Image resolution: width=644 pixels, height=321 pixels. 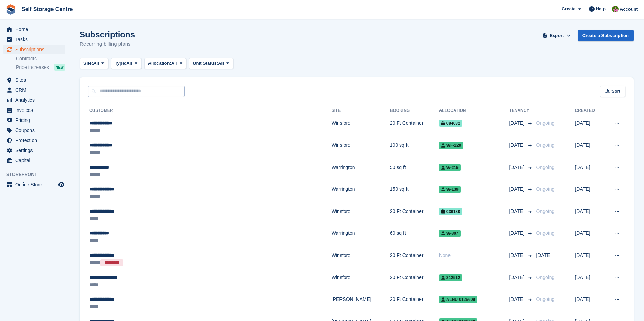 What do you see at coordinates (458, 300) in the screenshot?
I see `span: ALNU 0125609` at bounding box center [458, 300].